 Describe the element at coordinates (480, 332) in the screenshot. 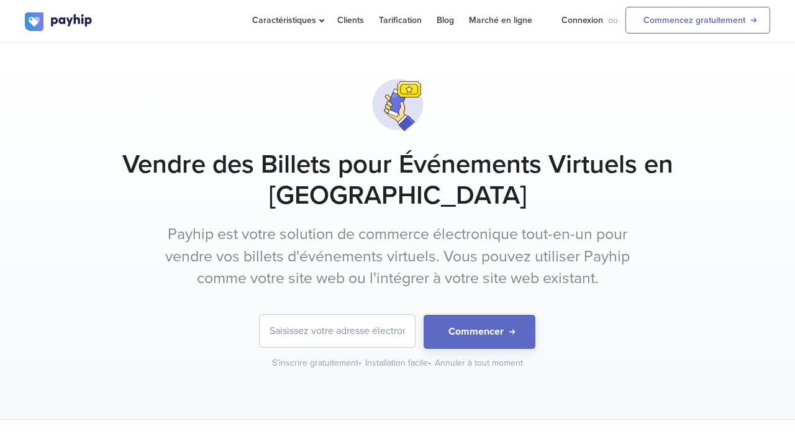

I see `button: Commencer` at that location.